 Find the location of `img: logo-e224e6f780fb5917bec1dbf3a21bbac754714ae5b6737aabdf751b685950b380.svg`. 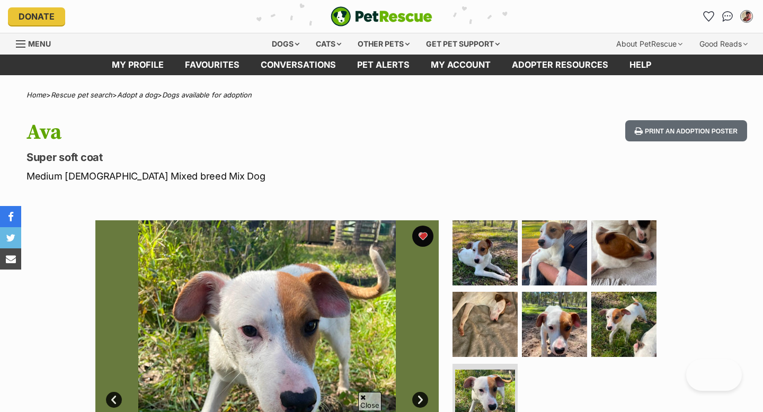

img: logo-e224e6f780fb5917bec1dbf3a21bbac754714ae5b6737aabdf751b685950b380.svg is located at coordinates (381, 16).